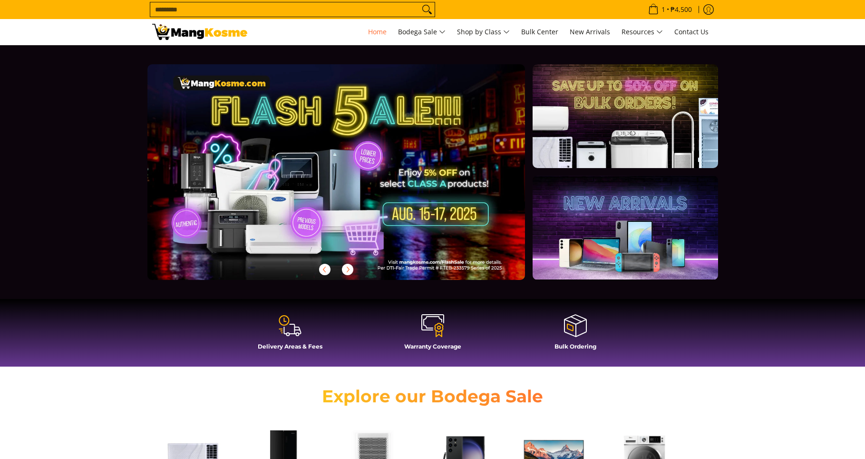 The height and width of the screenshot is (459, 865). Describe the element at coordinates (433, 346) in the screenshot. I see `h4: Warranty Coverage` at that location.